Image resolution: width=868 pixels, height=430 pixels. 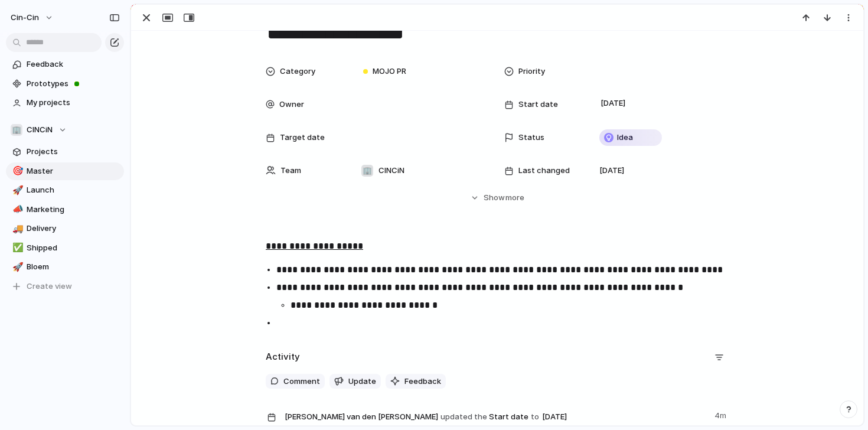 What do you see at coordinates (291, 171) in the screenshot?
I see `span: Team` at bounding box center [291, 171].